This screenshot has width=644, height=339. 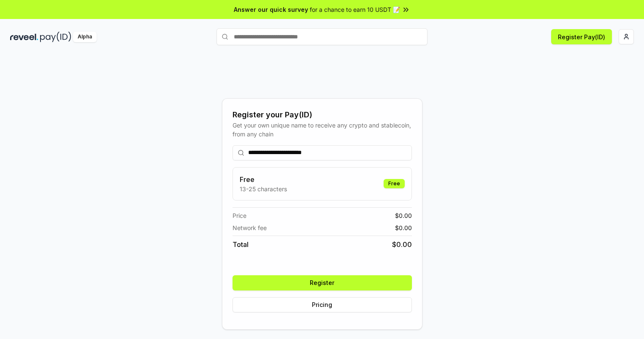 I want to click on img: reveel_dark, so click(x=24, y=37).